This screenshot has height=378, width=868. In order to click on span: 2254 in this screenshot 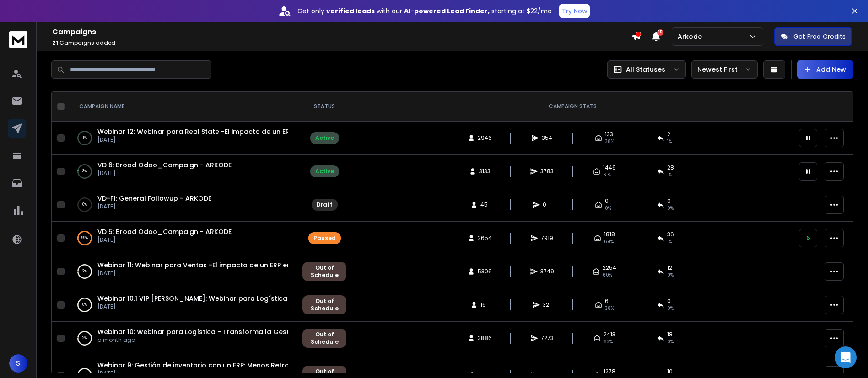, I will do `click(609, 268)`.